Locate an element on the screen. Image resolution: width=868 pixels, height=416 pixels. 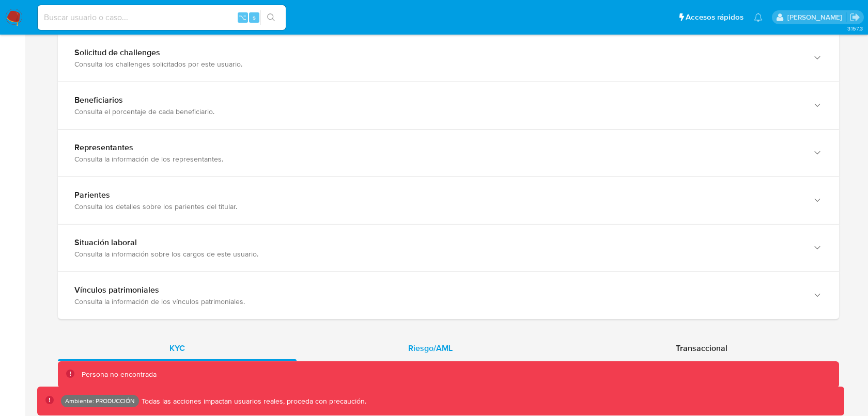
button: search-icon is located at coordinates (271, 18).